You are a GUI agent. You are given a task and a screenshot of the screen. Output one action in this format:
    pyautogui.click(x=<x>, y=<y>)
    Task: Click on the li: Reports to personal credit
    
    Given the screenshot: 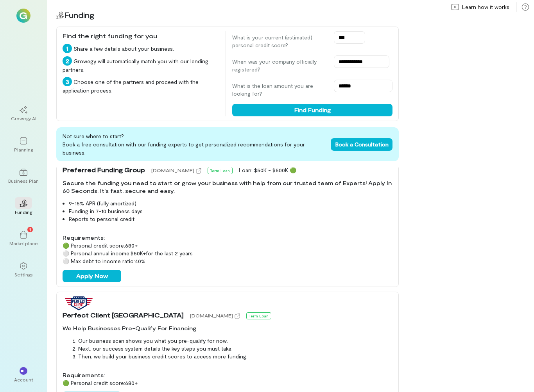 What is the action you would take?
    pyautogui.click(x=231, y=219)
    